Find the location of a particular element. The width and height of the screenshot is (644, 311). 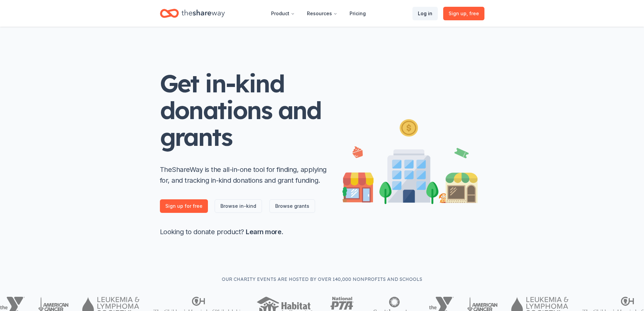

span: , free is located at coordinates (473, 13).